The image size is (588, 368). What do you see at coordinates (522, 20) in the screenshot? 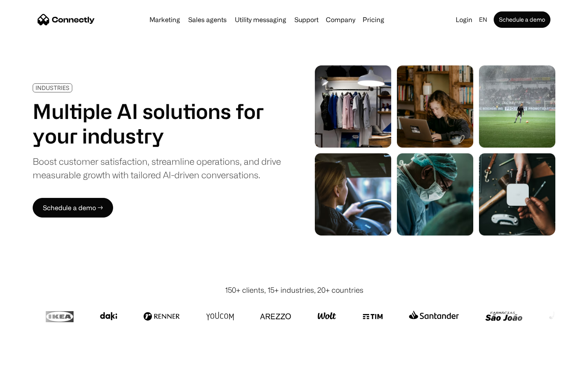
I see `a: Schedule a demo` at bounding box center [522, 20].